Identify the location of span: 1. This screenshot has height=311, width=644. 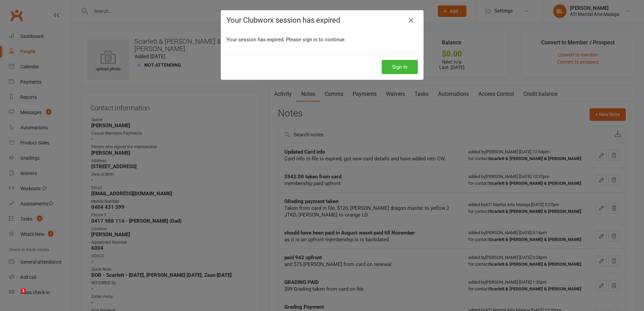
(23, 291).